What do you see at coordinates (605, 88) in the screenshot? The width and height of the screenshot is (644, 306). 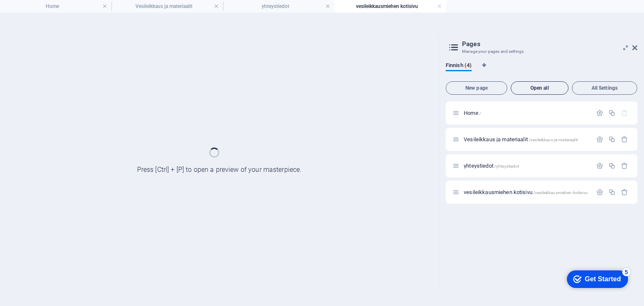 I see `span: All Settings` at bounding box center [605, 88].